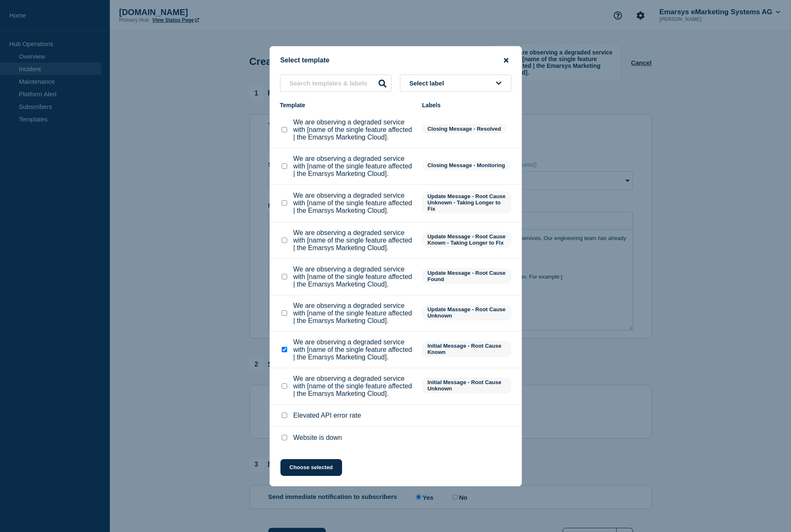 This screenshot has height=532, width=791. Describe the element at coordinates (467, 105) in the screenshot. I see `div: Labels` at that location.